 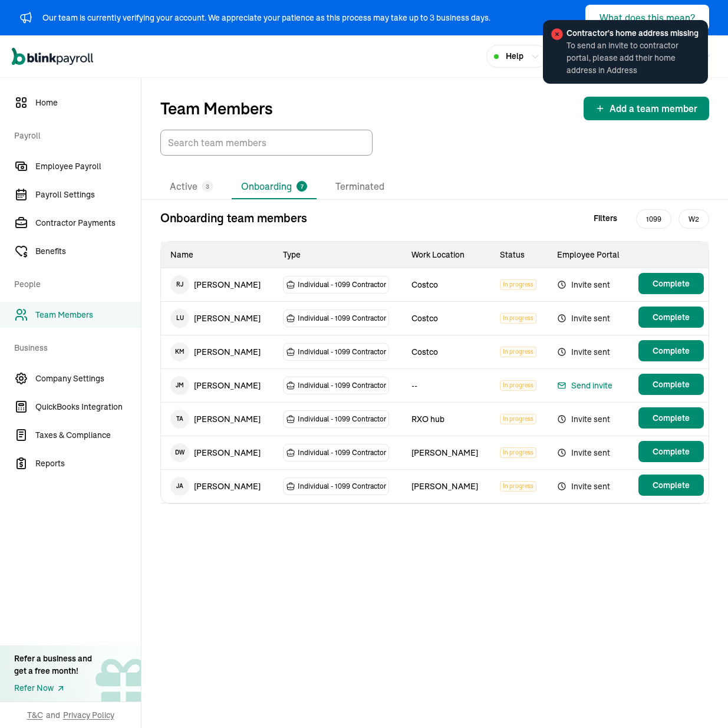 What do you see at coordinates (605, 218) in the screenshot?
I see `span: Filters` at bounding box center [605, 218].